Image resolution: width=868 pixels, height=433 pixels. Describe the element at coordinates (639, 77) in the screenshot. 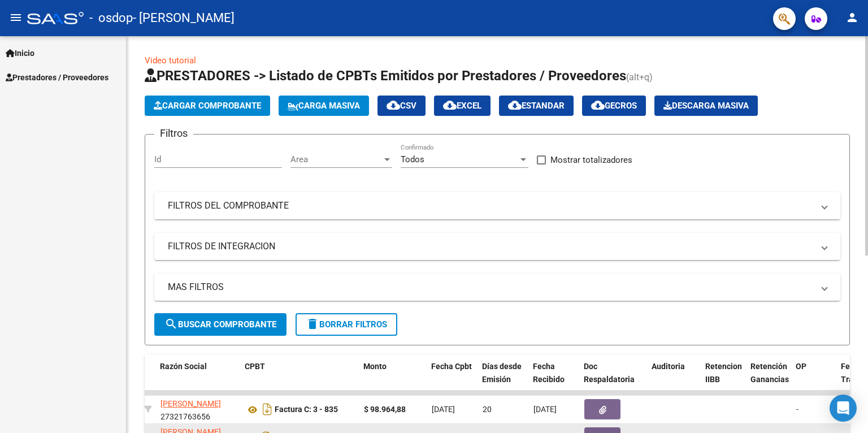

I see `span: (alt+q)` at that location.